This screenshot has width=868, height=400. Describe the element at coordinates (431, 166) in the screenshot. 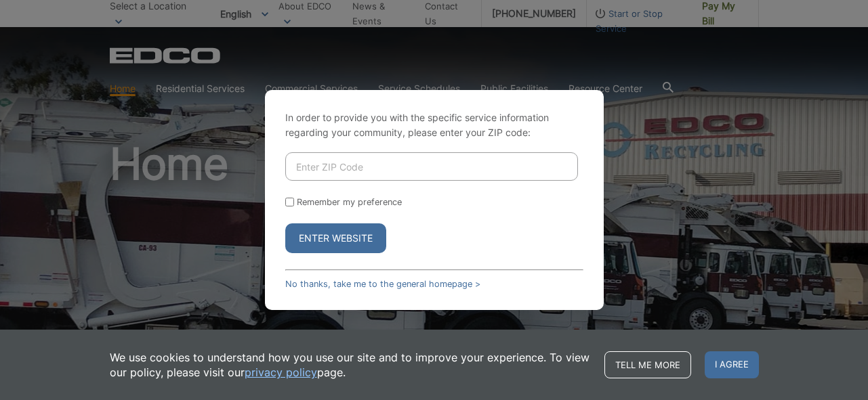

I see `input: Enter ZIP Code` at that location.